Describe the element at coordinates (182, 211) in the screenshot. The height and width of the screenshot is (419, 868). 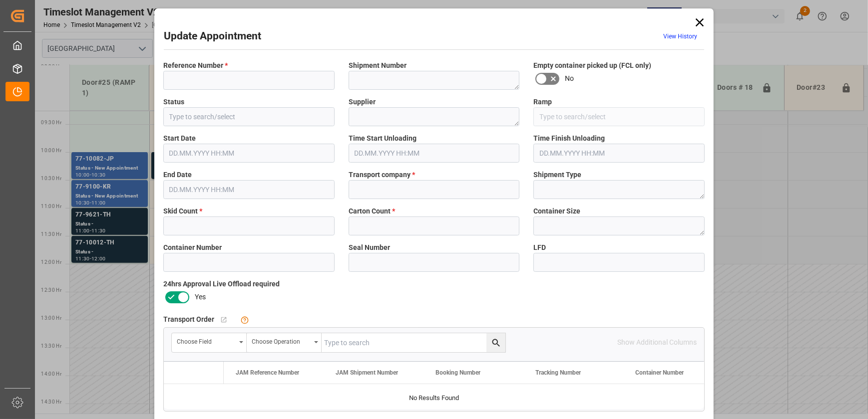
I see `span: Skid Count` at that location.